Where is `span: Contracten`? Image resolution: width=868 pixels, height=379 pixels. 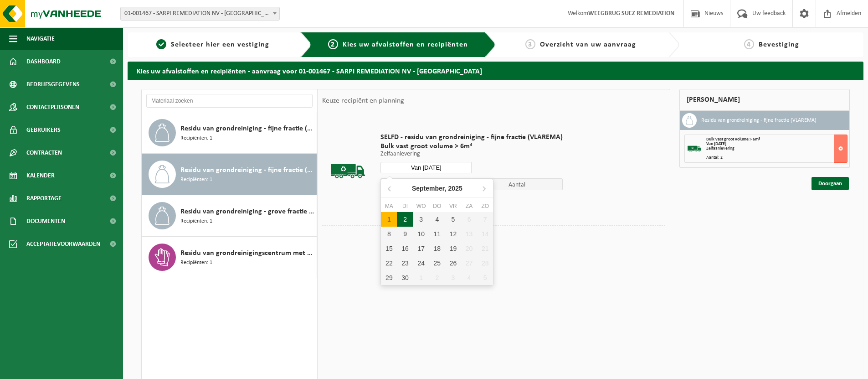 span: Contracten is located at coordinates (44, 152).